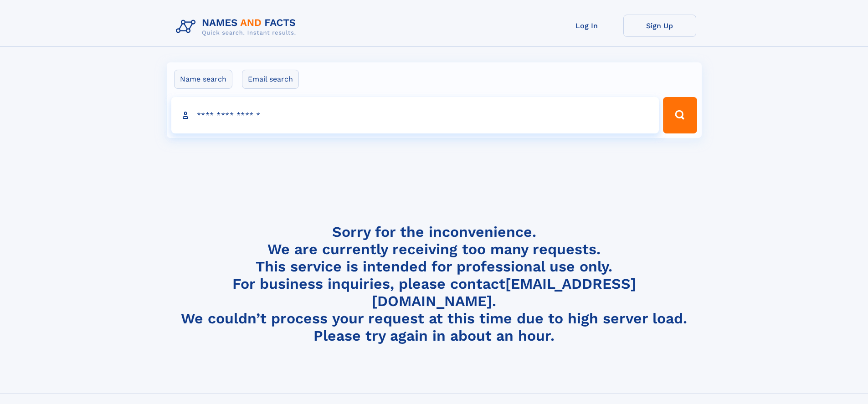 The width and height of the screenshot is (868, 404). Describe the element at coordinates (680, 116) in the screenshot. I see `button: Search Button` at that location.